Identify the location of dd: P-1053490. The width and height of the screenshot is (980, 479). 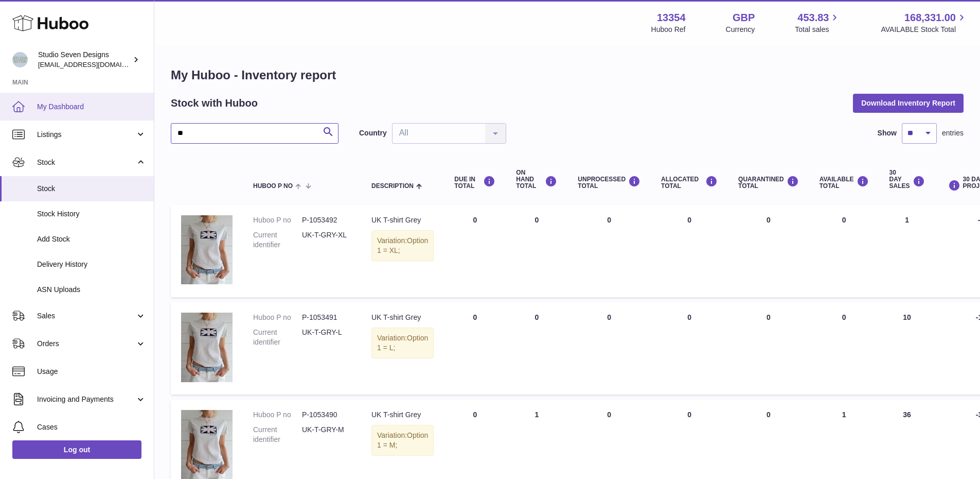
(326, 414).